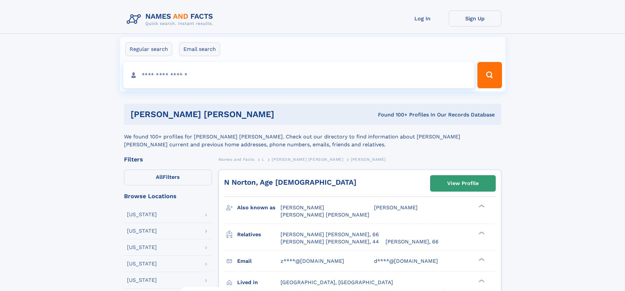  What do you see at coordinates (299, 75) in the screenshot?
I see `input: search input` at bounding box center [299, 75].